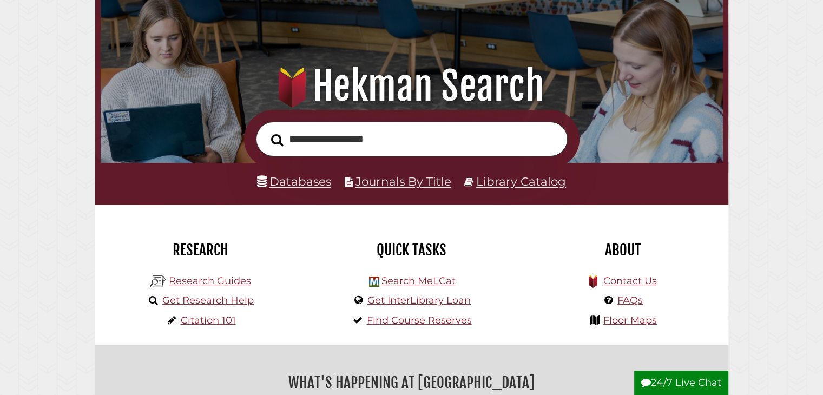 The image size is (823, 395). What do you see at coordinates (419, 320) in the screenshot?
I see `a: Find Course Reserves` at bounding box center [419, 320].